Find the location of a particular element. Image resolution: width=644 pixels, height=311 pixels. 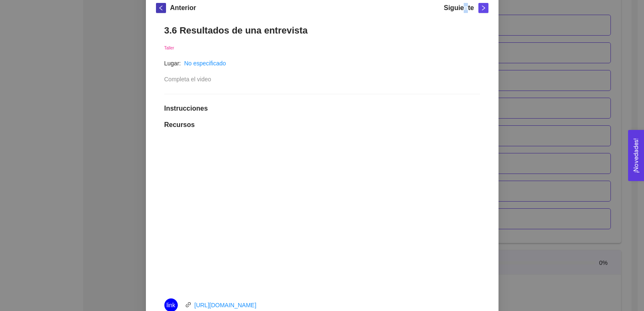

a: No especificado is located at coordinates (205, 63).